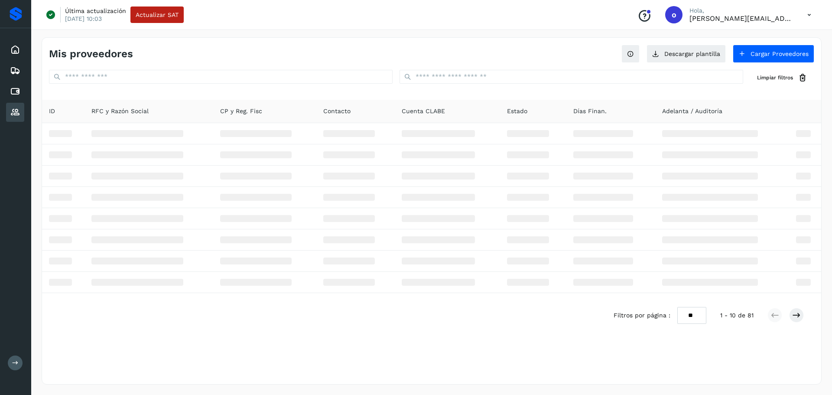 The height and width of the screenshot is (395, 832). Describe the element at coordinates (736, 315) in the screenshot. I see `span: 1 - 10 de 81` at that location.